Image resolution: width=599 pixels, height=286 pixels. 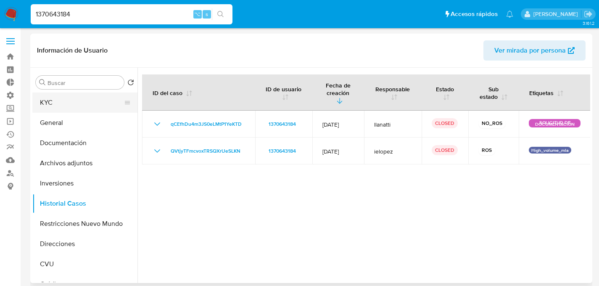 I want to click on h1: Información de Usuario, so click(x=72, y=50).